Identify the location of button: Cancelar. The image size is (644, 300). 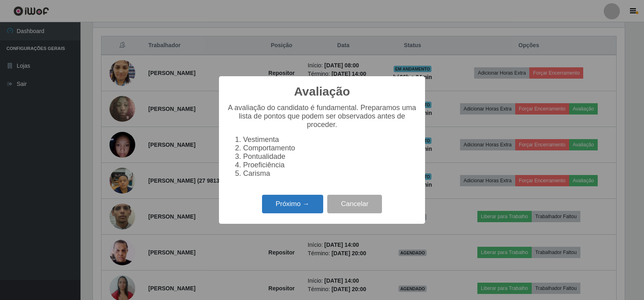
(354, 204).